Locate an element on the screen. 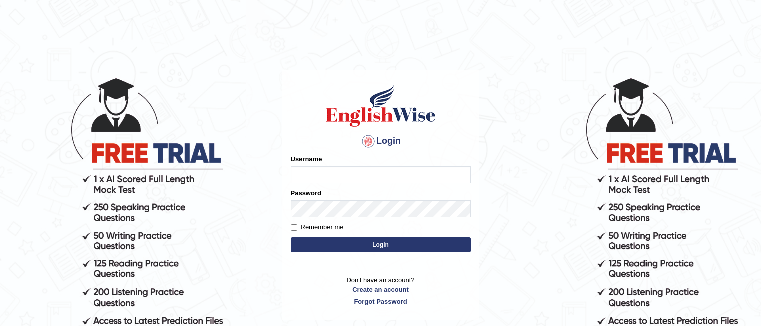 The image size is (761, 326). input: Remember me is located at coordinates (294, 227).